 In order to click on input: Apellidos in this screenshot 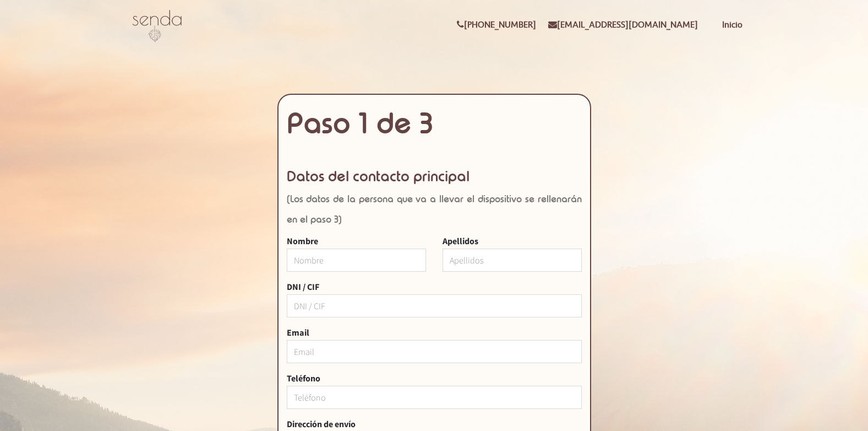, I will do `click(511, 260)`.